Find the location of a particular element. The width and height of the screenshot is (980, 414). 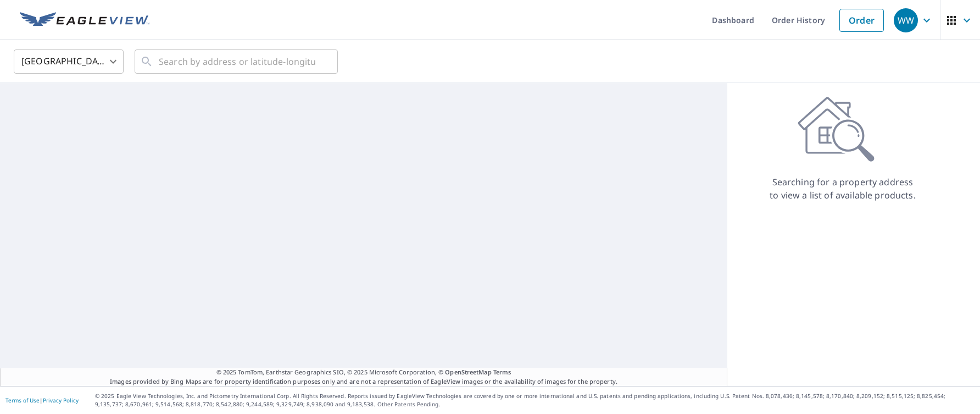

div: WW is located at coordinates (906, 20).